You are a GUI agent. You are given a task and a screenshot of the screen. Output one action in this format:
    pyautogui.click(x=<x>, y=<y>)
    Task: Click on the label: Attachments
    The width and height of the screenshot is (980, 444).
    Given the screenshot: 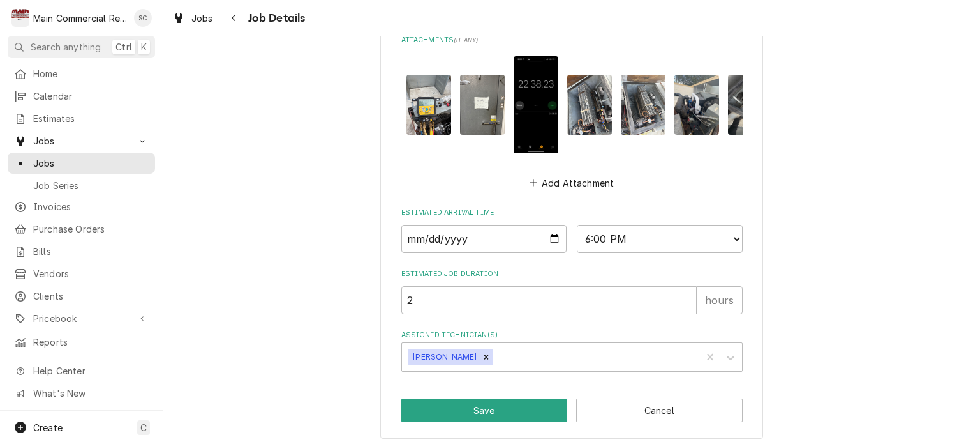 What is the action you would take?
    pyautogui.click(x=571, y=40)
    